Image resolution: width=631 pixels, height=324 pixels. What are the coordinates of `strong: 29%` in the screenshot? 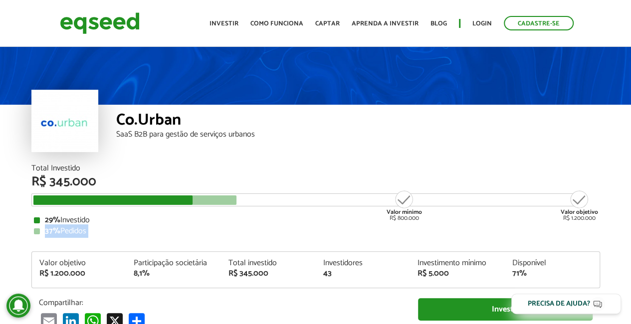 It's located at (52, 220).